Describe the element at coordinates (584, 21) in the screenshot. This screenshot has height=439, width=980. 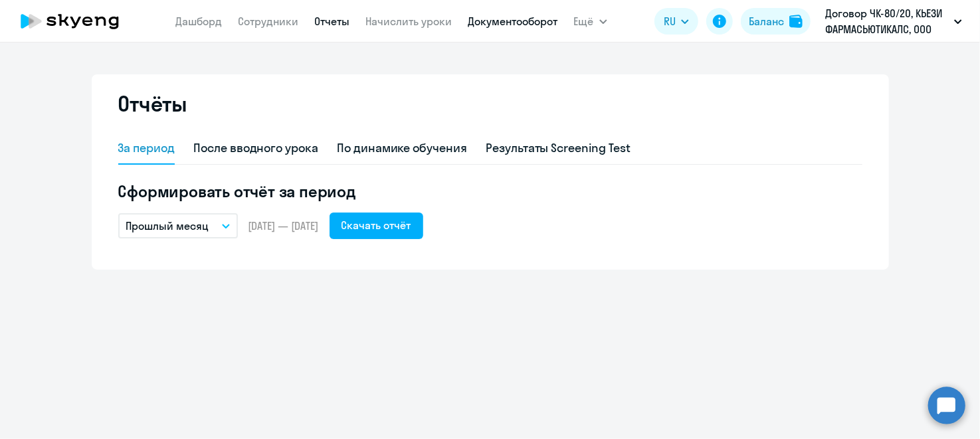
I see `span: Ещё` at that location.